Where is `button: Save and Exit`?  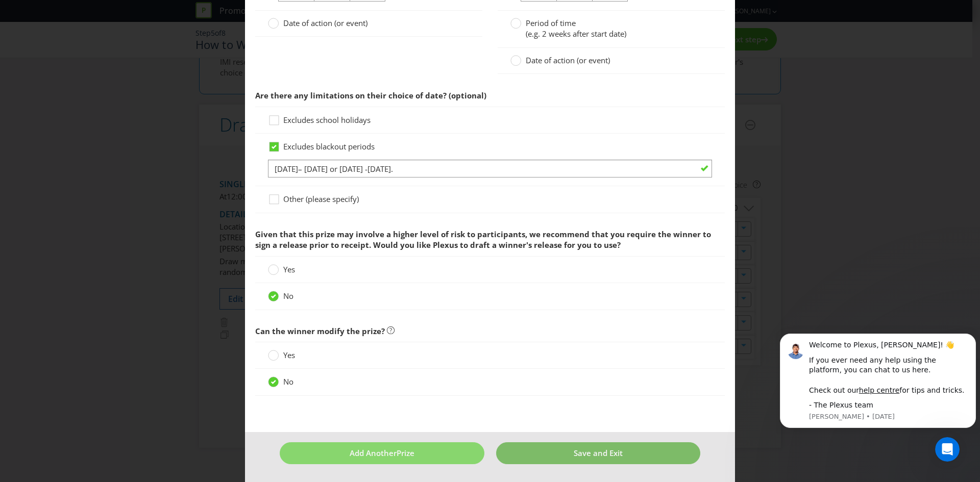 button: Save and Exit is located at coordinates (599, 453).